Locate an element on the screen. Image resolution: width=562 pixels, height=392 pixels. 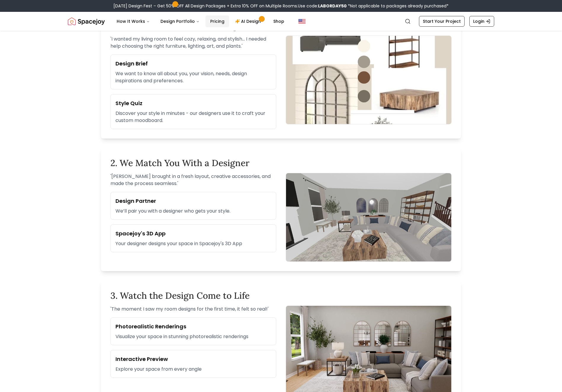
img: 3D App Design is located at coordinates (368, 217).